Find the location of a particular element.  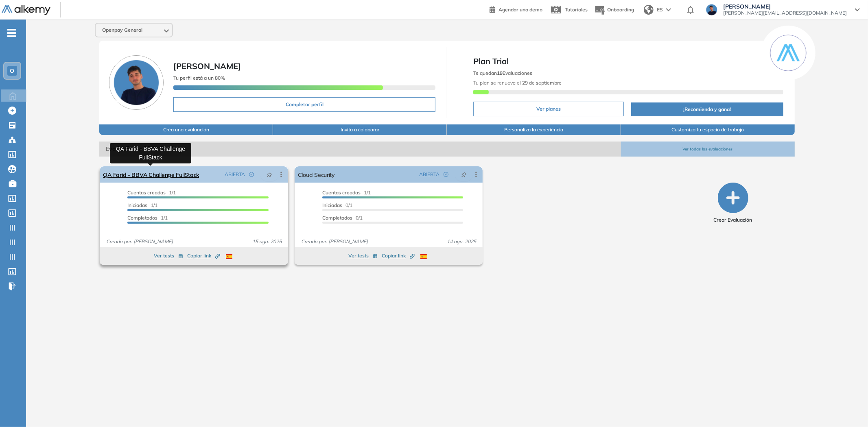

div: QA Farid - BBVA Challenge FullStack is located at coordinates (151, 153).